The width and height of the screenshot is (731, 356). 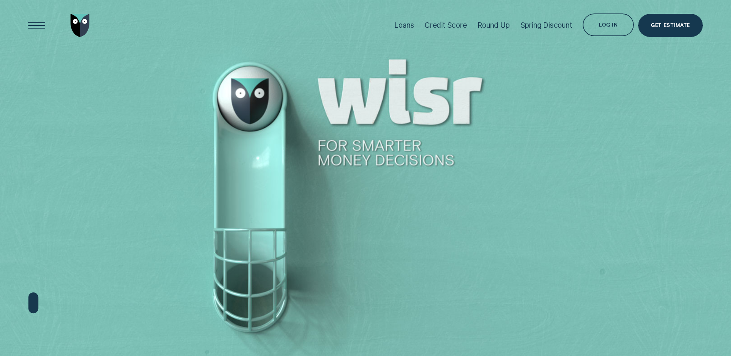 I want to click on button: Open Menu, so click(x=37, y=25).